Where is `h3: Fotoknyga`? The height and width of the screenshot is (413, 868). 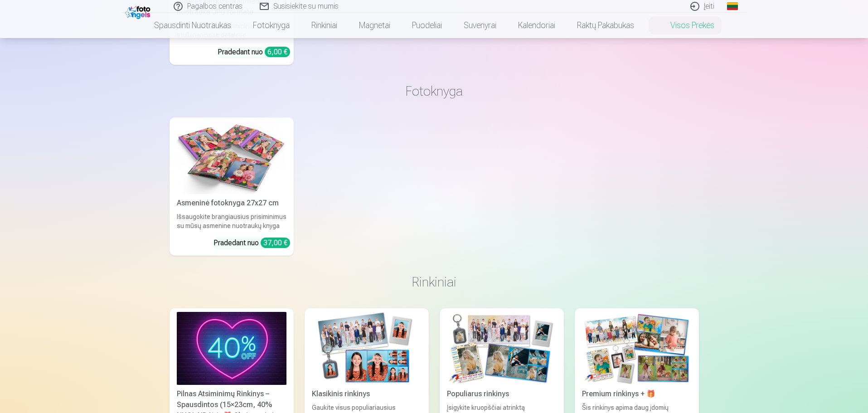
h3: Fotoknyga is located at coordinates (434, 91).